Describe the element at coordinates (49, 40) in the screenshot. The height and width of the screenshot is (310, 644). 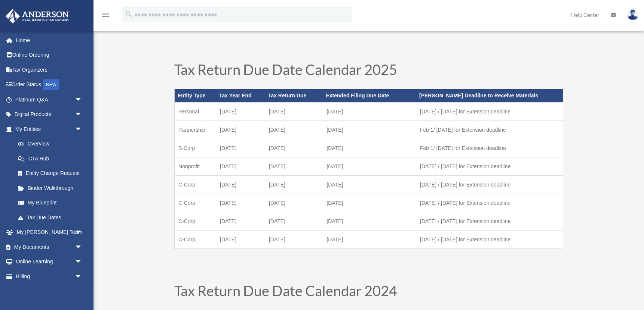
I see `a: Home` at that location.